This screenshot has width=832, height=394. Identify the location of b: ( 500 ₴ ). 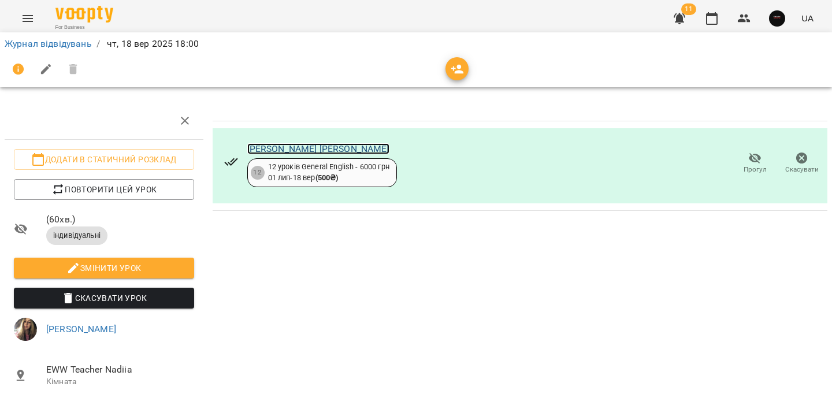
(327, 177).